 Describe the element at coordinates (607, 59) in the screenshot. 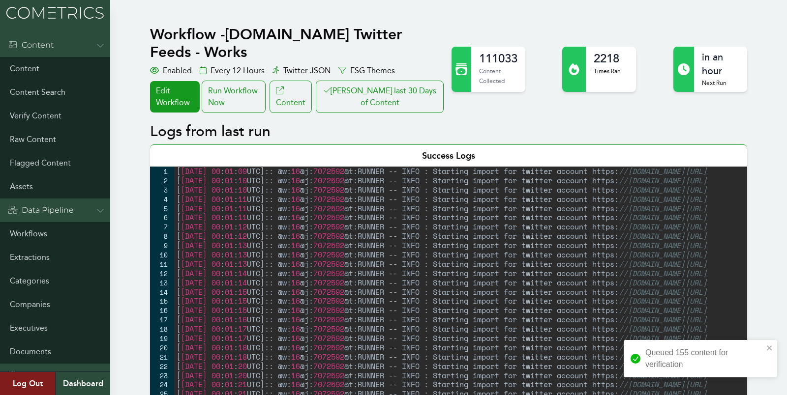

I see `h2: 2218` at that location.